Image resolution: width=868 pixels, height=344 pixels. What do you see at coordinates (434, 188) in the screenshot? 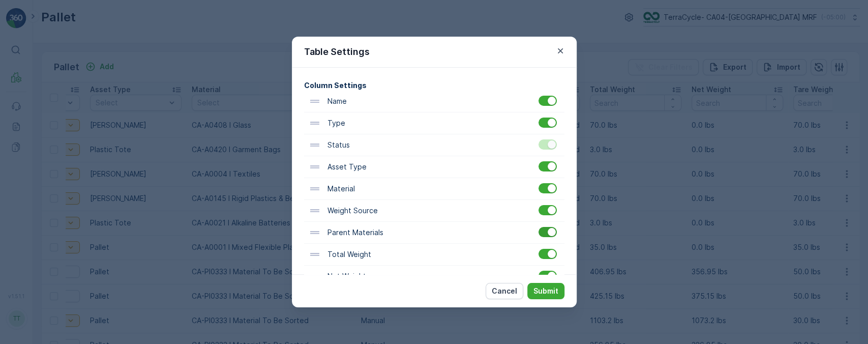
I see `div: Material` at bounding box center [434, 188].